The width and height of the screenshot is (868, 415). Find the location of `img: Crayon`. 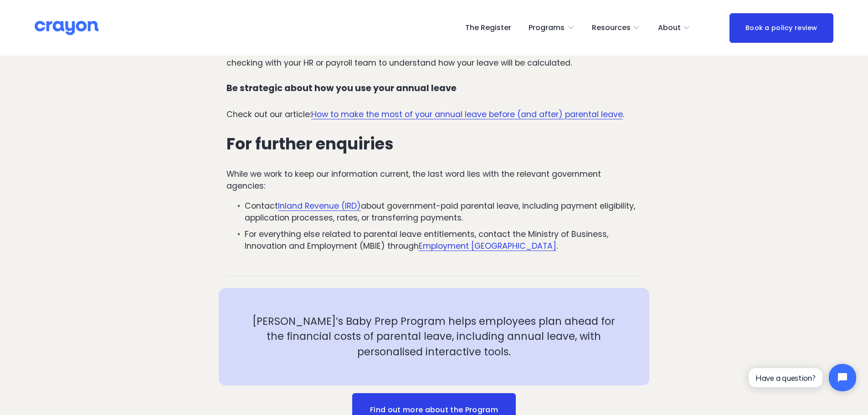

img: Crayon is located at coordinates (66, 28).